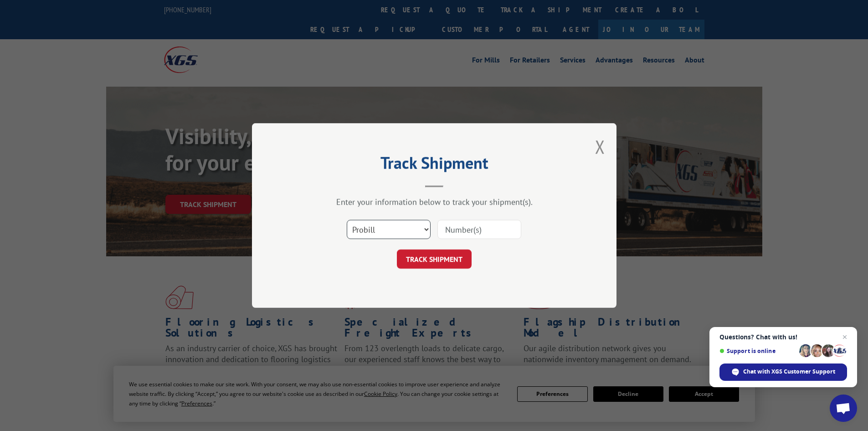 The width and height of the screenshot is (868, 431). Describe the element at coordinates (434, 202) in the screenshot. I see `div: Enter your information below to track your shipment(s).` at that location.